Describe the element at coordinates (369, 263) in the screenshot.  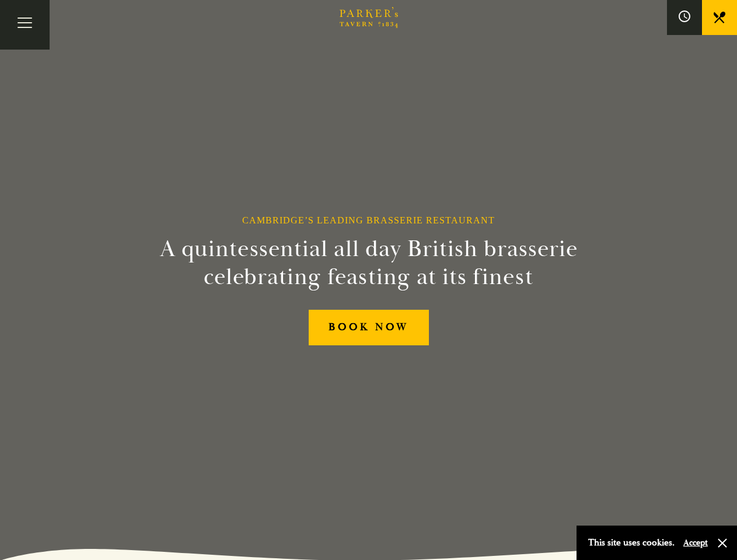
I see `h2: A quintessential all day British brasserie celebrating feasting at its finest` at that location.